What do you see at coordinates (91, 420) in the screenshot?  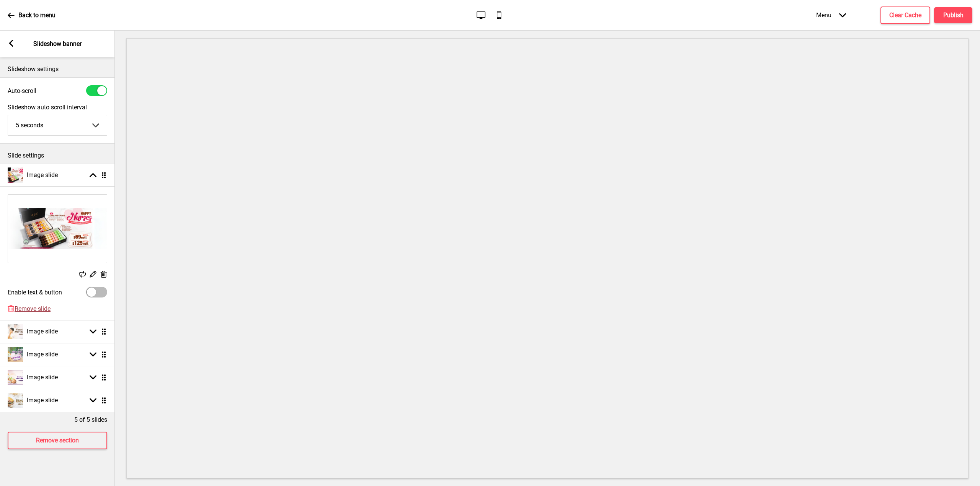 I see `p: 5 of 5 slides` at bounding box center [91, 420].